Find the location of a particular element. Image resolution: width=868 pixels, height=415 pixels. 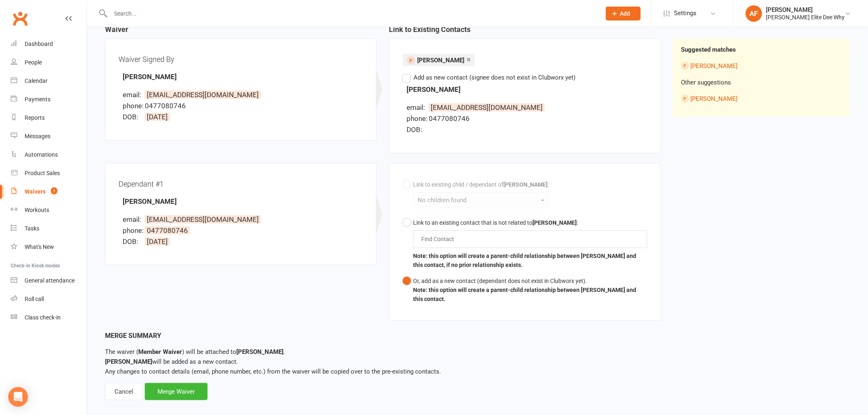

div: Automations is located at coordinates (41, 155).